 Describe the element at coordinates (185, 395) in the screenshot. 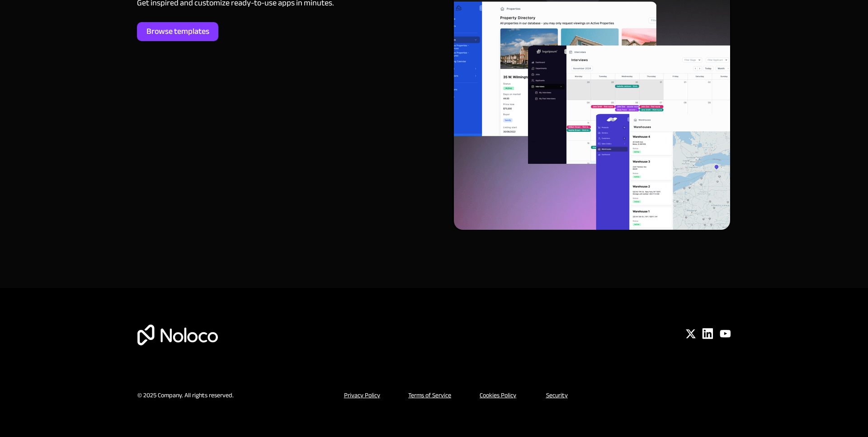

I see `span: © 2025 Company. All rights reserved.` at that location.